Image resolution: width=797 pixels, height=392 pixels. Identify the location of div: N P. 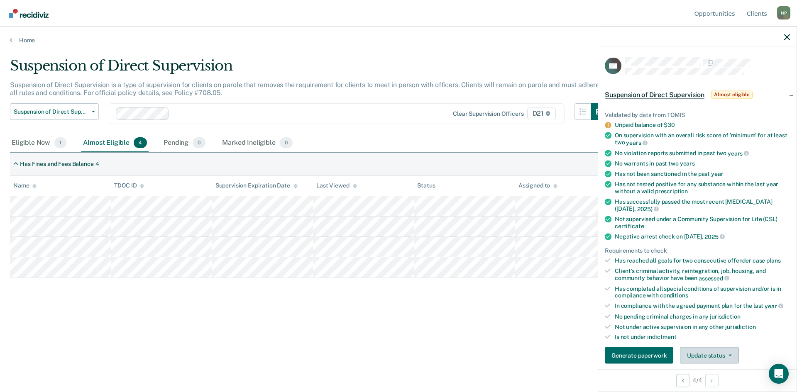
(783, 13).